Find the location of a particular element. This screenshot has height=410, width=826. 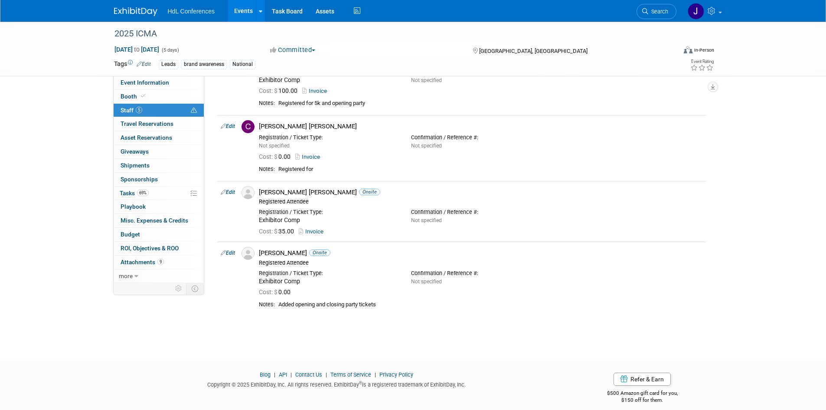

div: brand awareness is located at coordinates (204, 64).